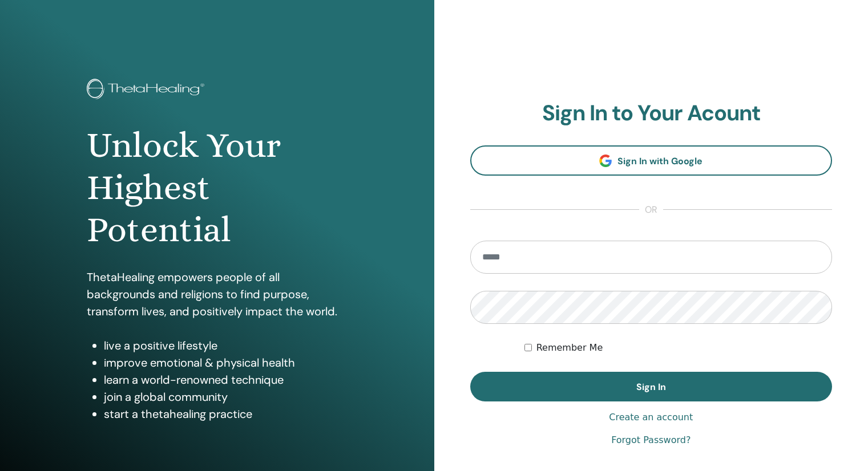  I want to click on span: Sign In, so click(651, 387).